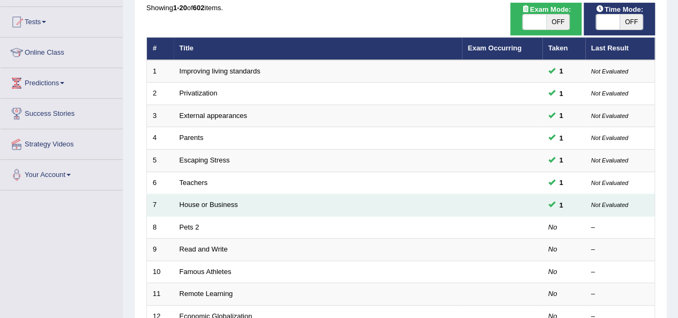 The width and height of the screenshot is (678, 318). Describe the element at coordinates (160, 250) in the screenshot. I see `td: 9` at that location.